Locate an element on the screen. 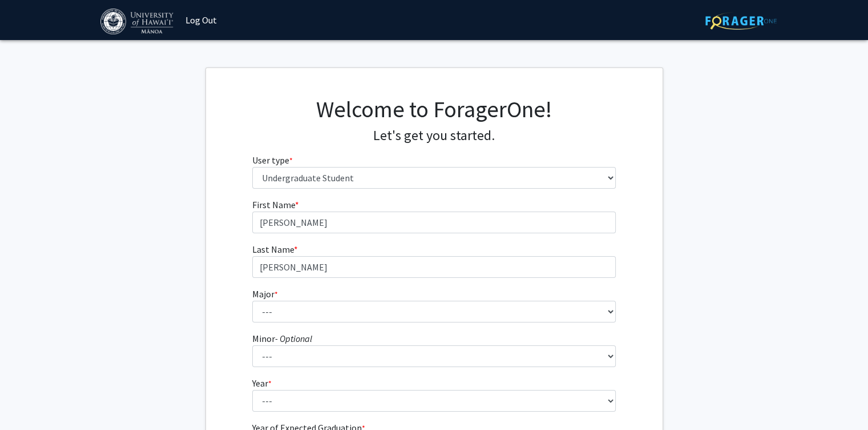 This screenshot has width=868, height=430. label: Year is located at coordinates (262, 383).